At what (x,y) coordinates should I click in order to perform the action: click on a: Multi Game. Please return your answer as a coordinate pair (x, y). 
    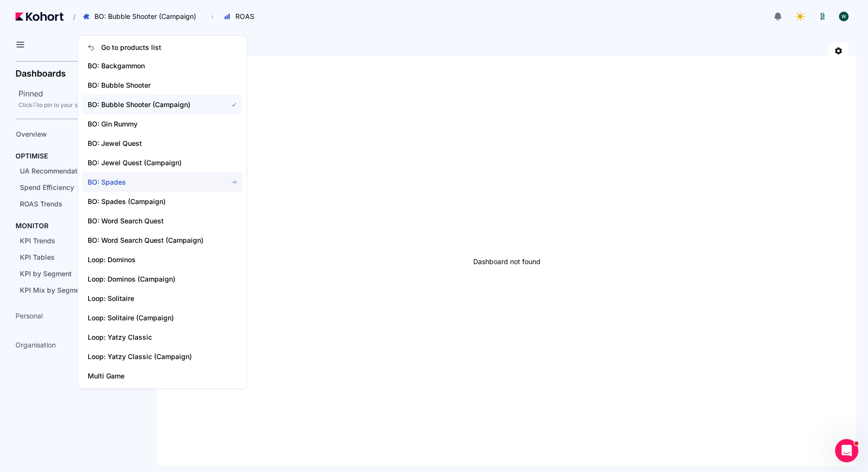
    Looking at the image, I should click on (162, 376).